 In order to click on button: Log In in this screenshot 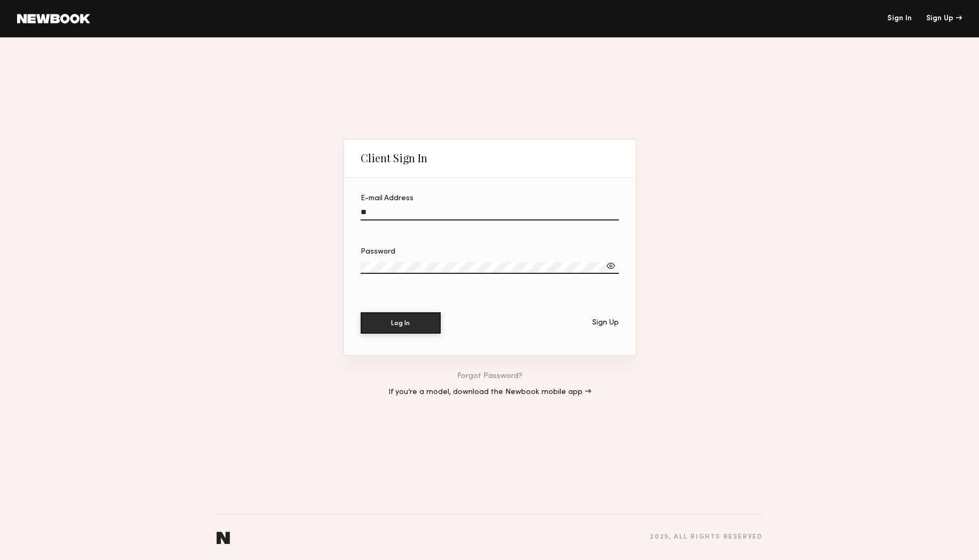, I will do `click(401, 323)`.